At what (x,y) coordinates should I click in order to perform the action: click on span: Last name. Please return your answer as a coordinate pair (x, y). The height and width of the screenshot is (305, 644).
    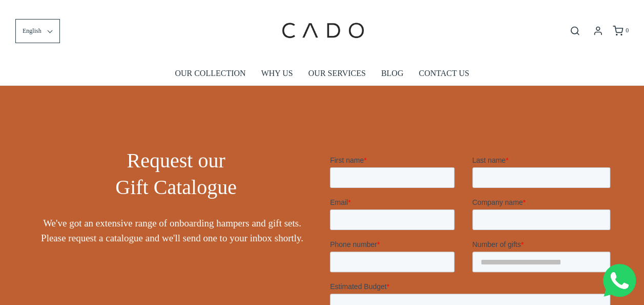
    Looking at the image, I should click on (159, 5).